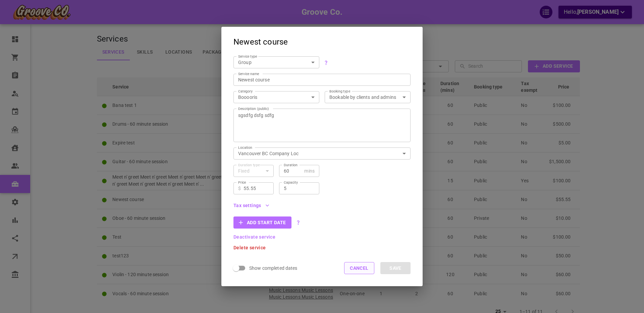 Image resolution: width=644 pixels, height=313 pixels. I want to click on textarea: sgsdfg dsfg sdfg, so click(322, 126).